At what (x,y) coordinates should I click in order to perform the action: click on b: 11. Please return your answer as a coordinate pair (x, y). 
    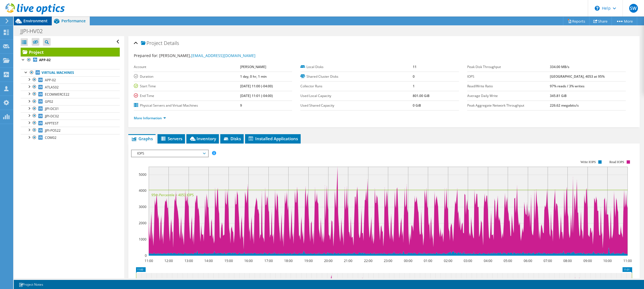
    Looking at the image, I should click on (415, 67).